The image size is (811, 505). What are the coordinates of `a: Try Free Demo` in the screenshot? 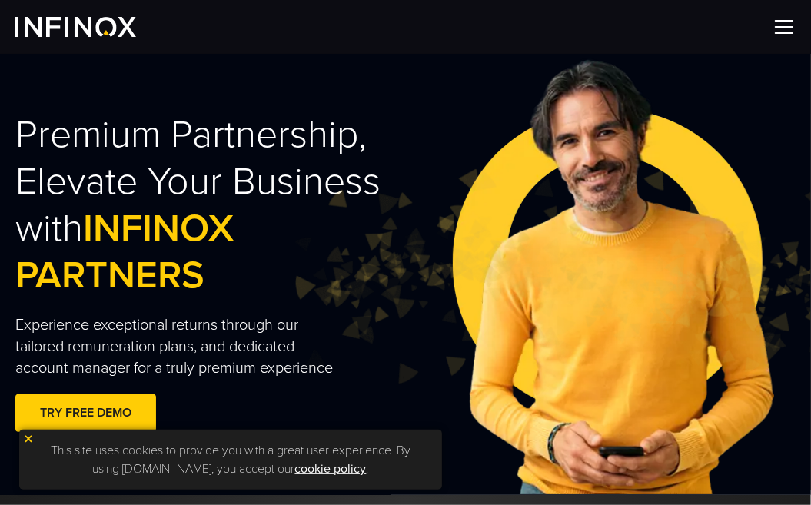 It's located at (85, 413).